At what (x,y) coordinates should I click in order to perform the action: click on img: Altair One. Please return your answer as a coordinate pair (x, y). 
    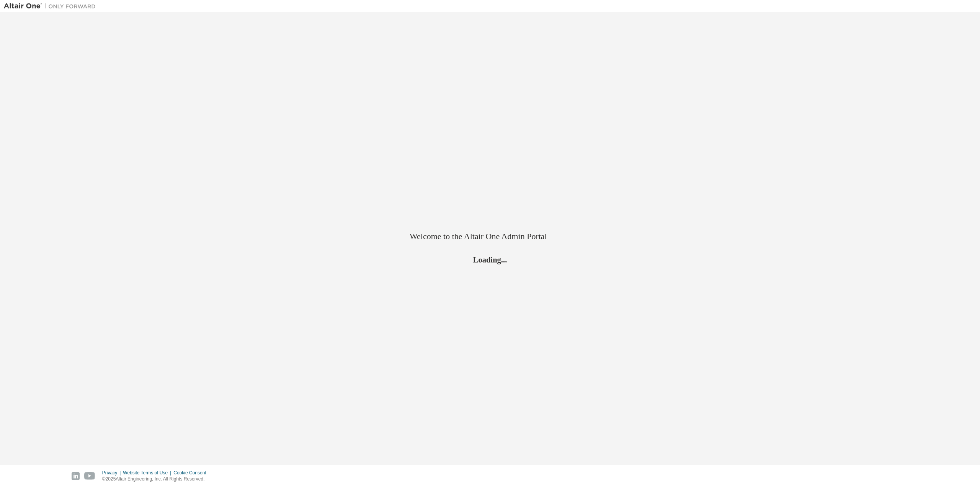
    Looking at the image, I should click on (52, 6).